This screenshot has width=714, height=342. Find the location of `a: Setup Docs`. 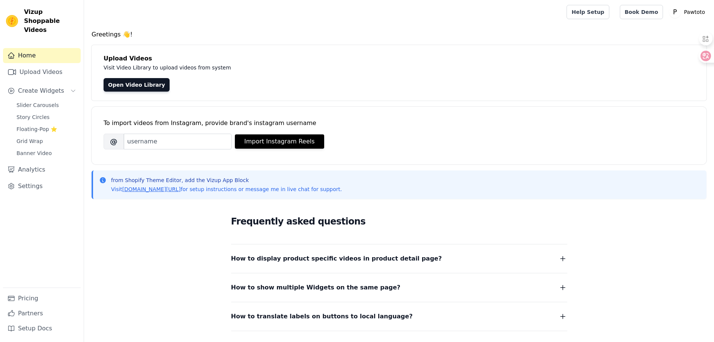

a: Setup Docs is located at coordinates (42, 328).